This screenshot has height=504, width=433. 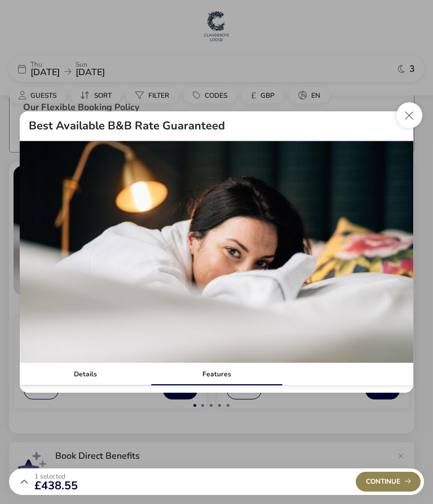 I want to click on div: Details, so click(x=85, y=374).